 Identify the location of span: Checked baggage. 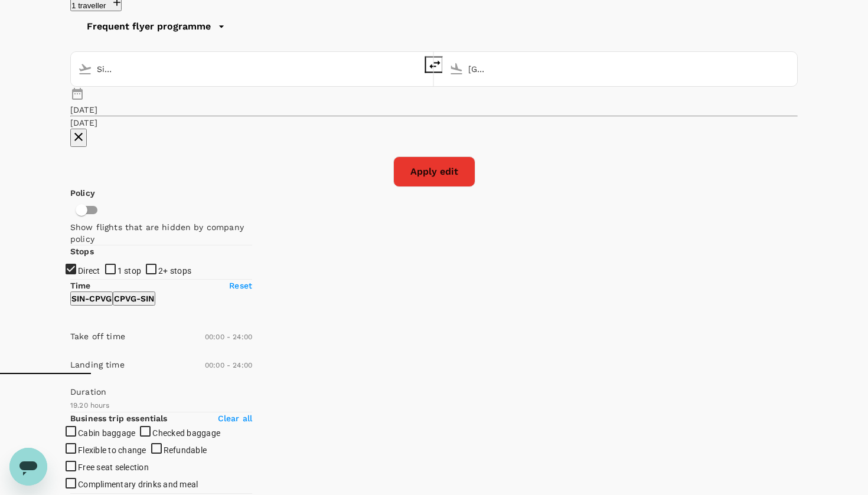
(186, 433).